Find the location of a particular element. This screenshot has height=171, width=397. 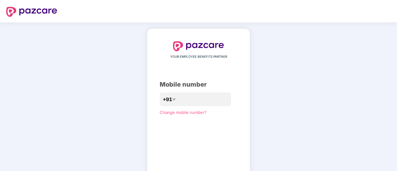

span: down is located at coordinates (174, 99).